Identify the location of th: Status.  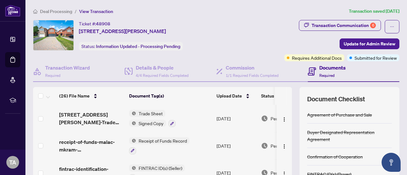
(285, 96).